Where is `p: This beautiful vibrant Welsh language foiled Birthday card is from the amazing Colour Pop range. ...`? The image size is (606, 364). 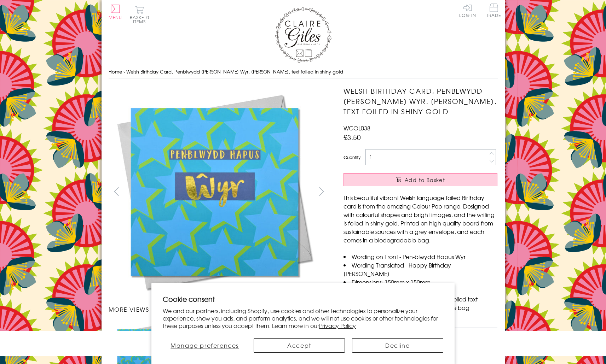
p: This beautiful vibrant Welsh language foiled Birthday card is from the amazing Colour Pop range. ... is located at coordinates (420, 219).